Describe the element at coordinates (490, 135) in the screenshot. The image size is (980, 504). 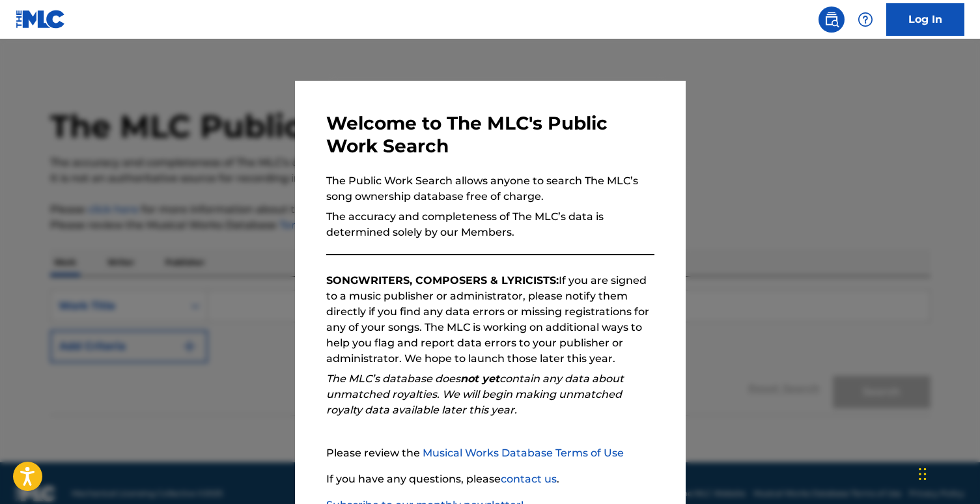
I see `h3: Welcome to The MLC's Public Work Search` at that location.